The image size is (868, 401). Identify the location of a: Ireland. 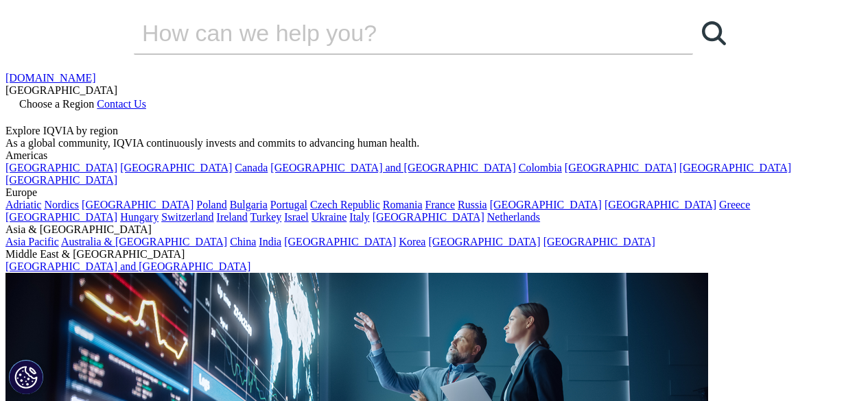
(232, 216).